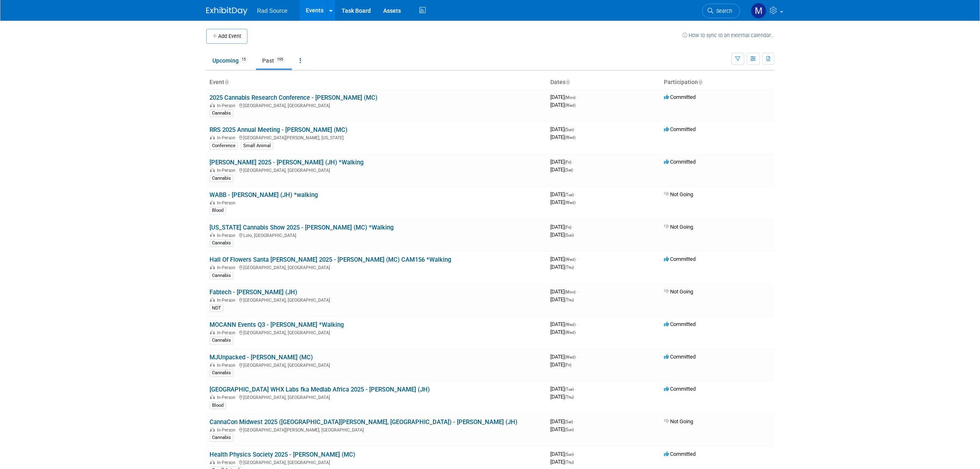 Image resolution: width=980 pixels, height=469 pixels. I want to click on a: How to sync to an external calendar..., so click(728, 35).